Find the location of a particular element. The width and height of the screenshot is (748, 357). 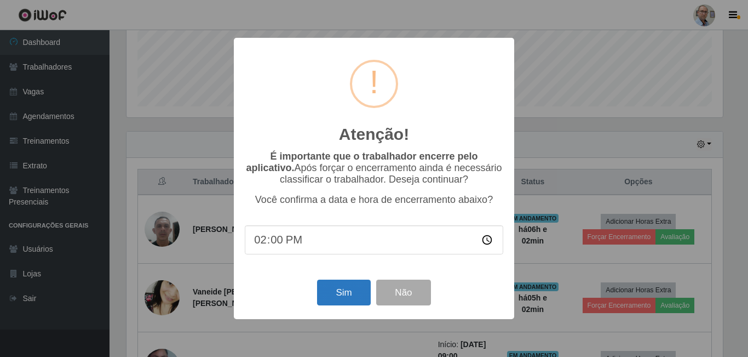

button: Sim is located at coordinates (343, 292).